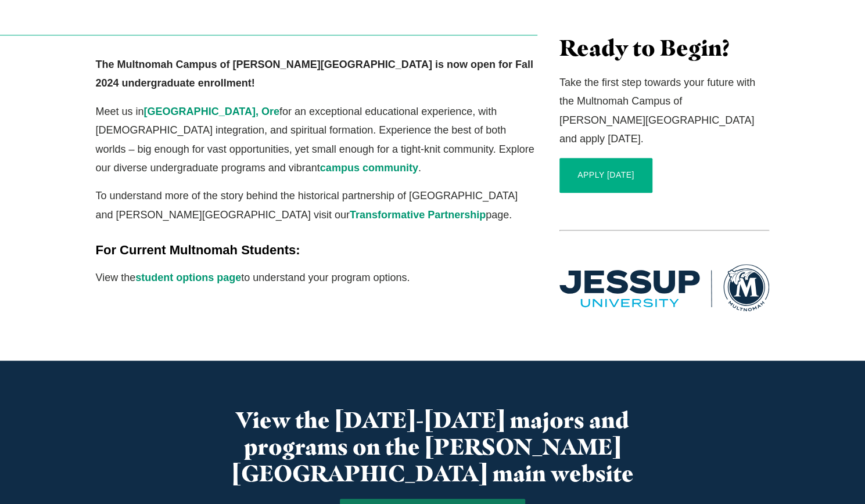 The height and width of the screenshot is (504, 865). What do you see at coordinates (369, 167) in the screenshot?
I see `a: campus community` at bounding box center [369, 167].